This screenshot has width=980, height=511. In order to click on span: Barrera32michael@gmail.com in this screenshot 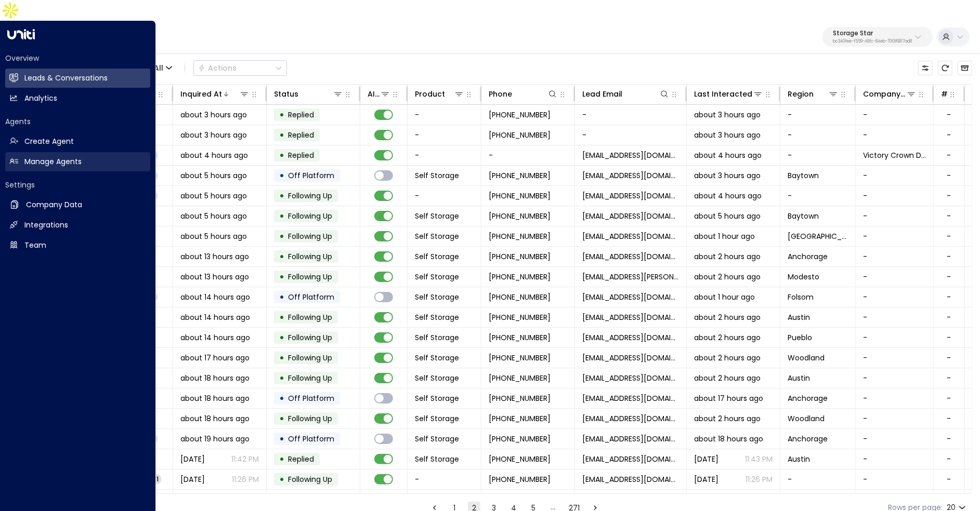, I will do `click(630, 378)`.